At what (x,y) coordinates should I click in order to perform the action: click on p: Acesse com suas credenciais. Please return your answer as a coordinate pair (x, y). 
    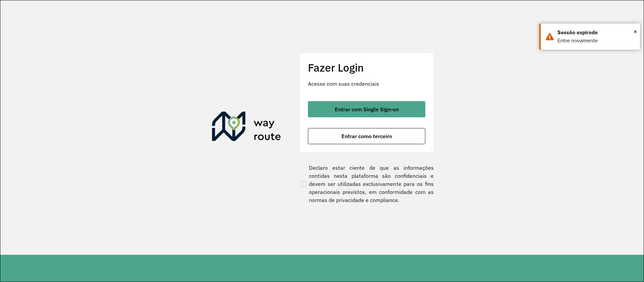
    Looking at the image, I should click on (366, 83).